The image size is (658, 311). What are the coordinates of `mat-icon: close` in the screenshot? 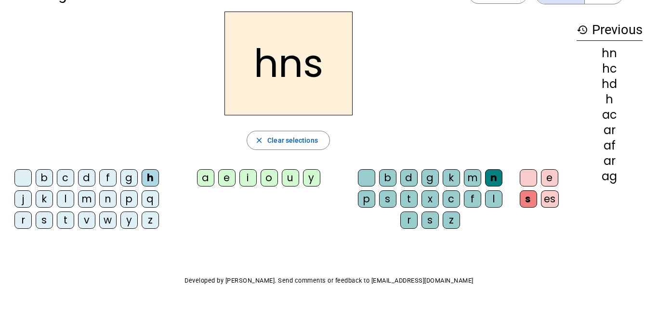 It's located at (259, 141).